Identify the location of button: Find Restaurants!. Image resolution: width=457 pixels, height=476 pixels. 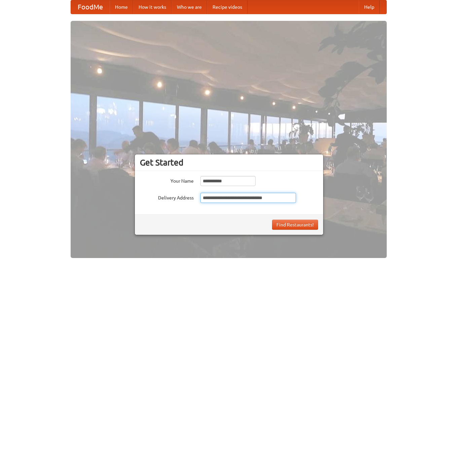
(295, 225).